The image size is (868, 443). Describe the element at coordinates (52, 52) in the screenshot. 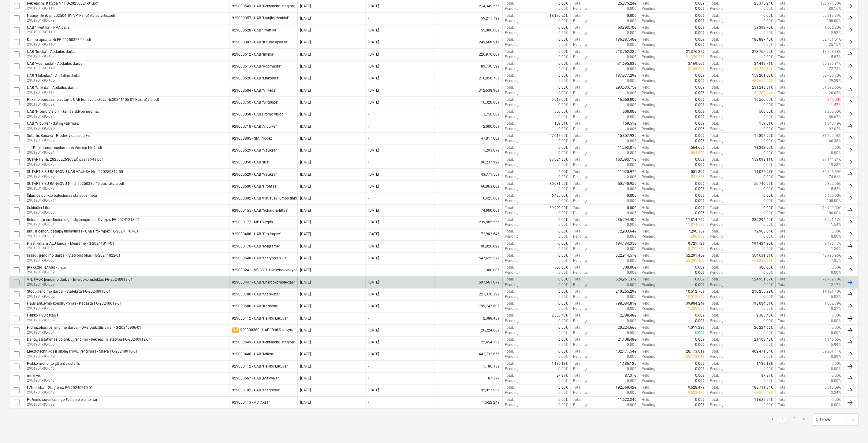

I see `div: UAB "Imeka" - Apdailos darbai.` at that location.